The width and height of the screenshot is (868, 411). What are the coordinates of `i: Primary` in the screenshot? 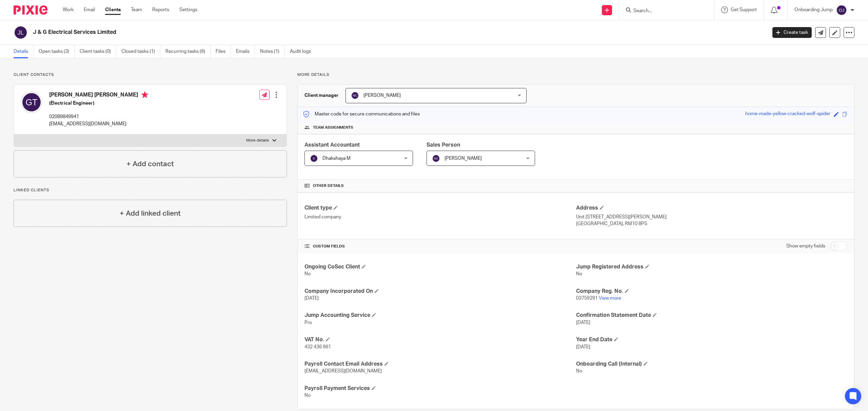 It's located at (145, 95).